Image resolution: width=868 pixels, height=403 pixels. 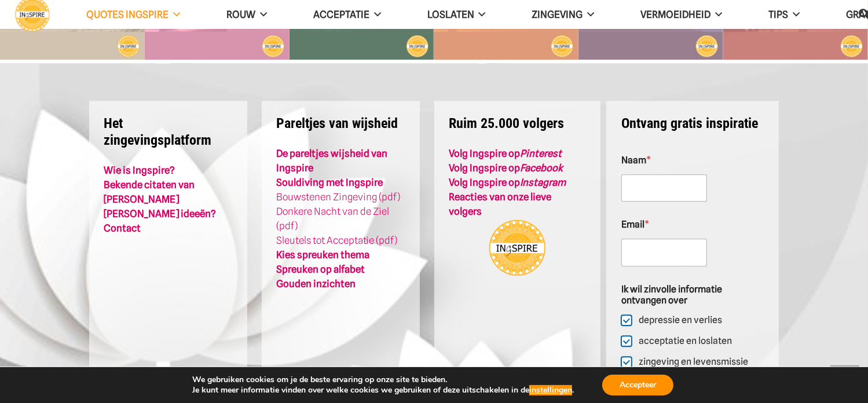 I want to click on span: QUOTES INGSPIRE, so click(x=128, y=14).